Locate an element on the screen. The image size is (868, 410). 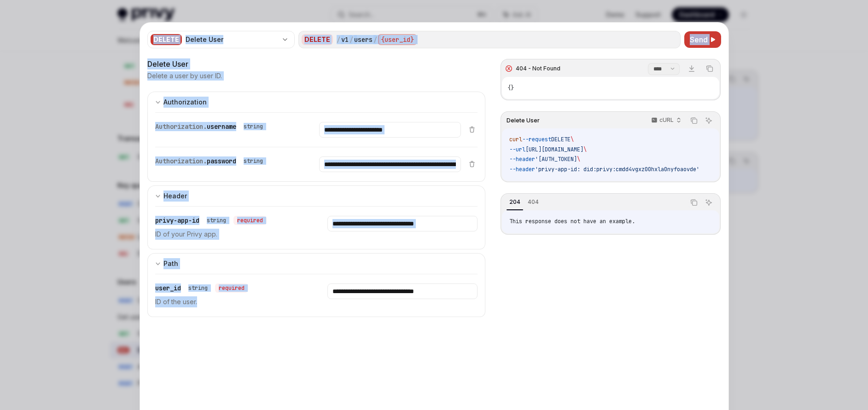
button: DELETEDelete User is located at coordinates (221, 39).